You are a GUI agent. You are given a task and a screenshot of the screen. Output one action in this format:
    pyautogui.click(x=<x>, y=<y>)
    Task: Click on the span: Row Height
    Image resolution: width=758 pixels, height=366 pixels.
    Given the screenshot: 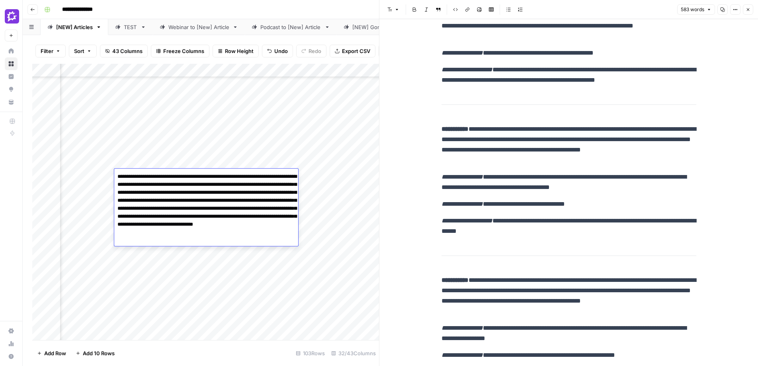 What is the action you would take?
    pyautogui.click(x=239, y=51)
    